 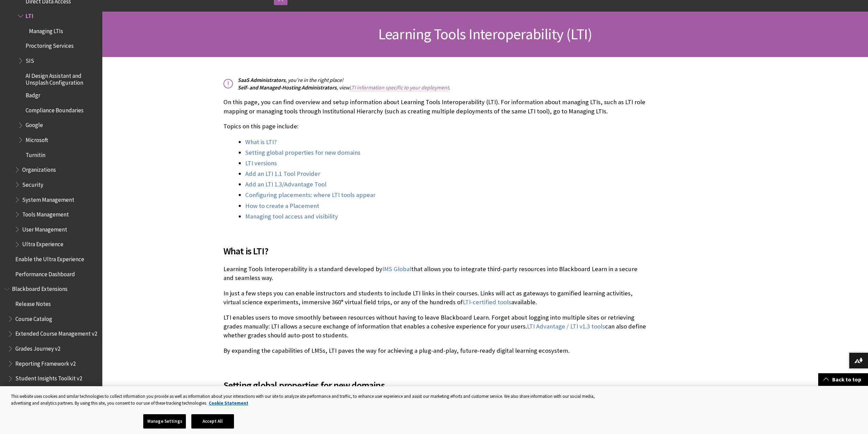 What do you see at coordinates (435, 327) in the screenshot?
I see `p: LTI enables users to move smoothly between resources without having to leave Blackboard Learn. Fo...` at bounding box center [435, 327].